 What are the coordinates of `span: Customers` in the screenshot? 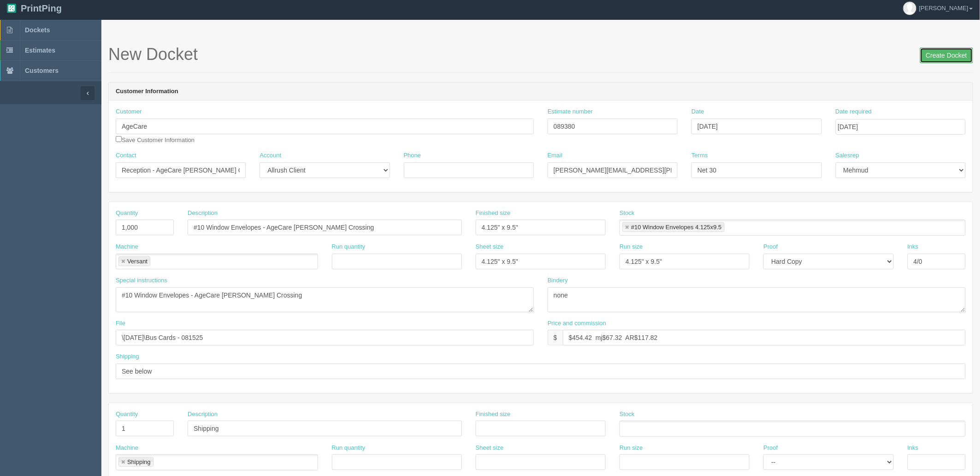 It's located at (42, 71).